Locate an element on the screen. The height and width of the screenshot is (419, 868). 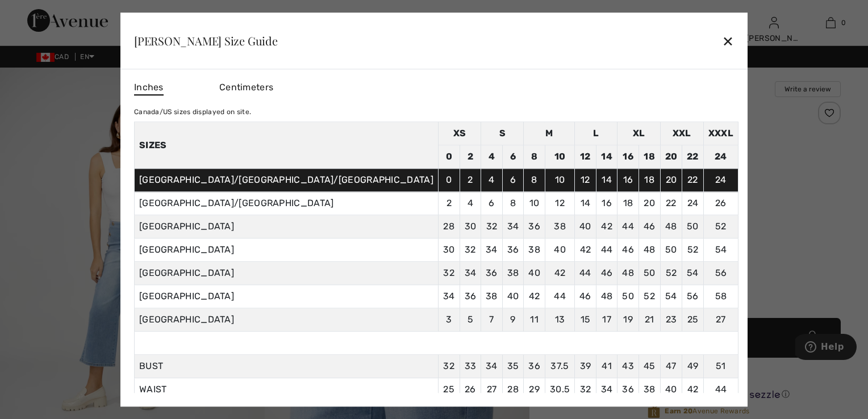
td: 2 is located at coordinates (470, 180).